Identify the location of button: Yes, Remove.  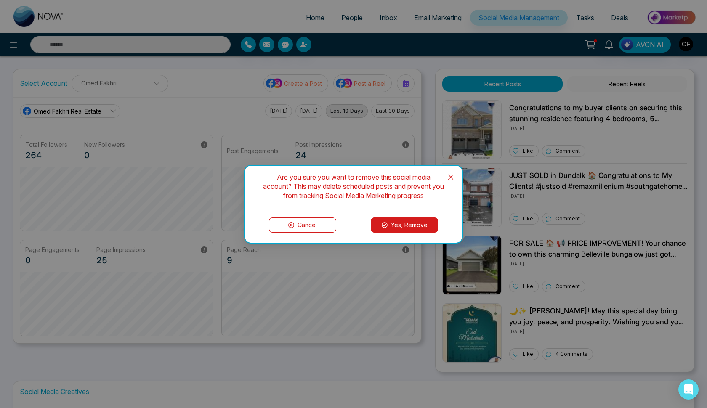
(405, 225).